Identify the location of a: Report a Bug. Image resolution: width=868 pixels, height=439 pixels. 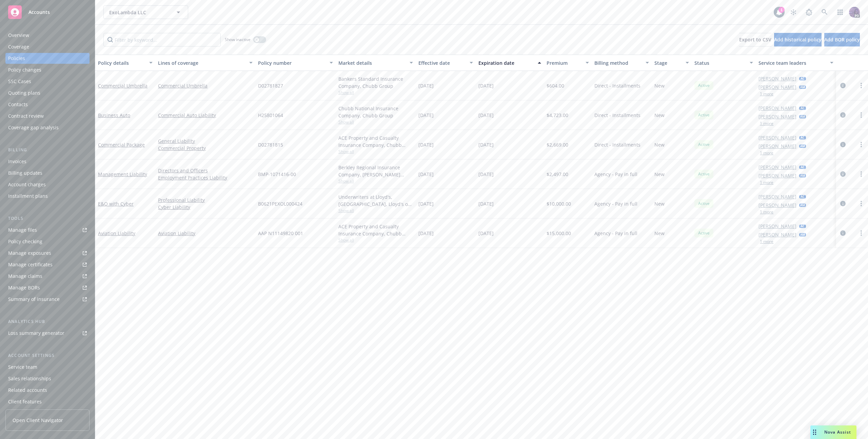
(809, 12).